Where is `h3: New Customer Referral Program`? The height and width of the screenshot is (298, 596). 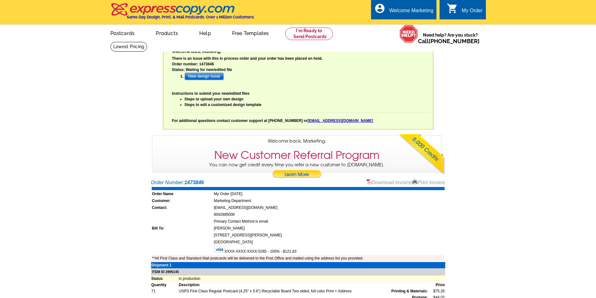
h3: New Customer Referral Program is located at coordinates (297, 155).